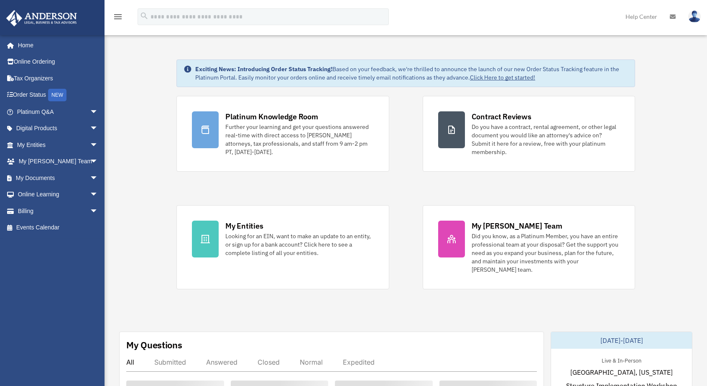  Describe the element at coordinates (359, 362) in the screenshot. I see `div: Expedited` at that location.